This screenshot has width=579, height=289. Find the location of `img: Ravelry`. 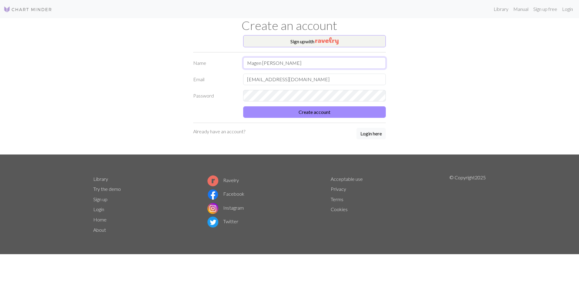

img: Ravelry is located at coordinates (326, 41).